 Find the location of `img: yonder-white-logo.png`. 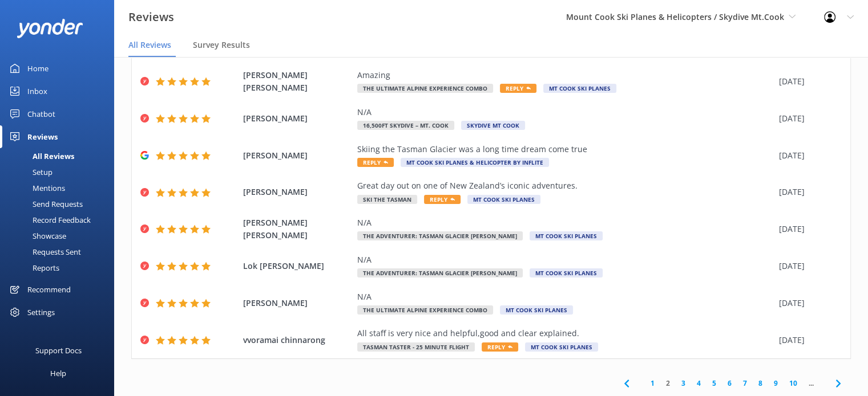

img: yonder-white-logo.png is located at coordinates (49, 28).